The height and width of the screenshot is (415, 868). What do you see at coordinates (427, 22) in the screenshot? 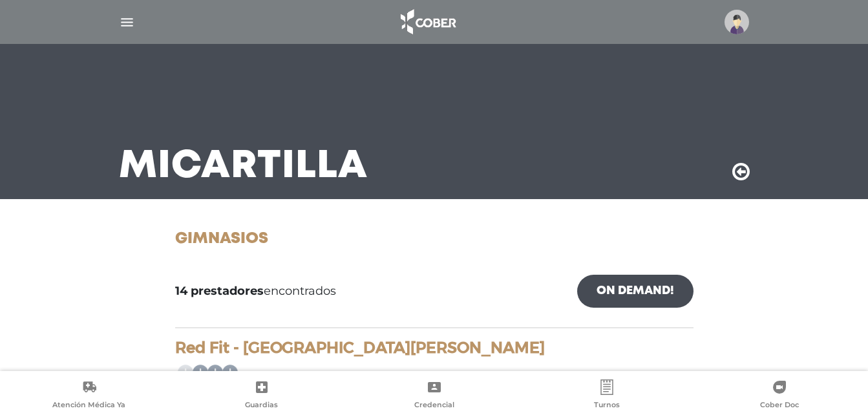
I see `img: logo_cober_home-white.png` at bounding box center [427, 22].